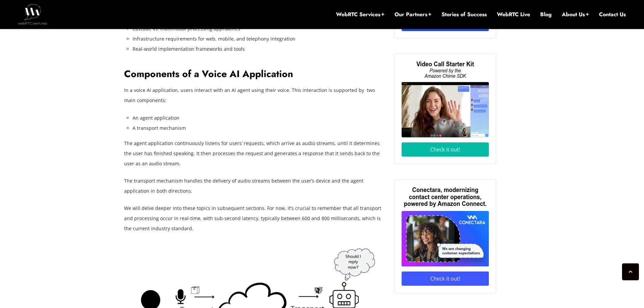 This screenshot has width=644, height=308. I want to click on p: The agent application continuously listens for users’ requests, which arrive as audio streams, un..., so click(254, 153).